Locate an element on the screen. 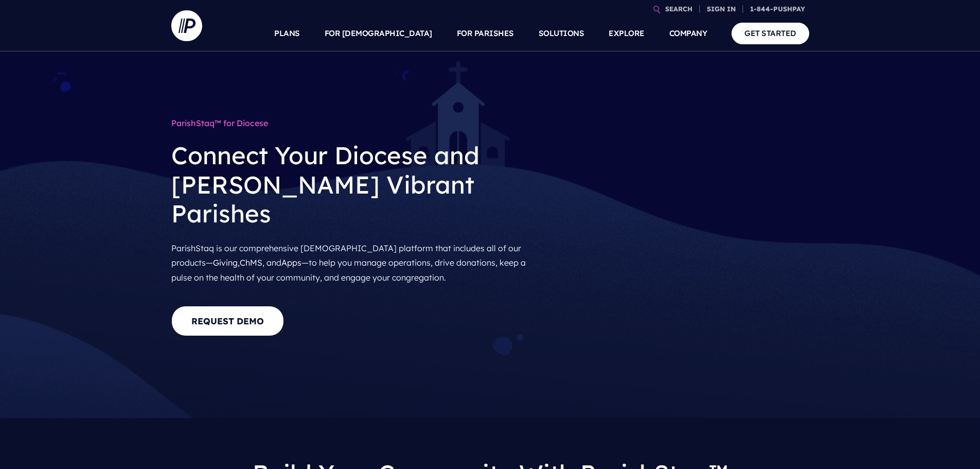 Image resolution: width=980 pixels, height=469 pixels. a: Apps is located at coordinates (291, 262).